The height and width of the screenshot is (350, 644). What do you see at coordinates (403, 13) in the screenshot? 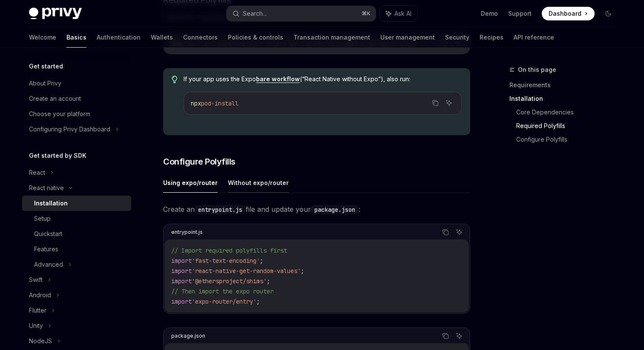
I see `span: Ask AI` at bounding box center [403, 13].